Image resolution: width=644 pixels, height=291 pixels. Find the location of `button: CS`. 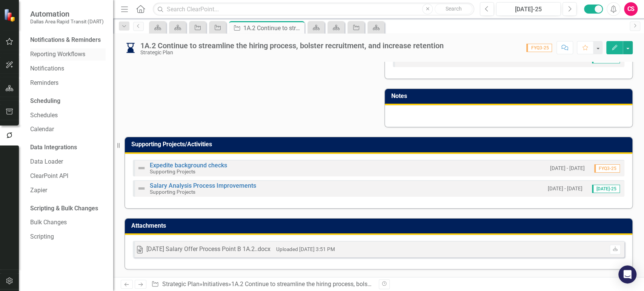

button: CS is located at coordinates (630, 9).